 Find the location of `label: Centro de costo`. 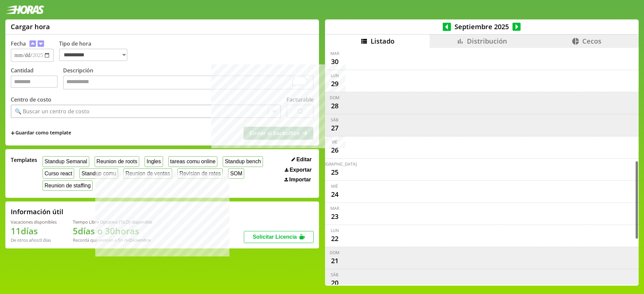

label: Centro de costo is located at coordinates (31, 100).